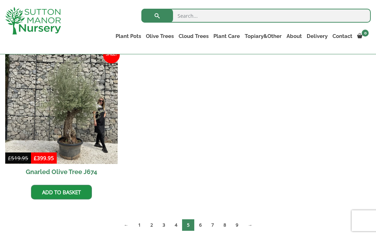 The width and height of the screenshot is (376, 236). Describe the element at coordinates (294, 36) in the screenshot. I see `a: About` at that location.